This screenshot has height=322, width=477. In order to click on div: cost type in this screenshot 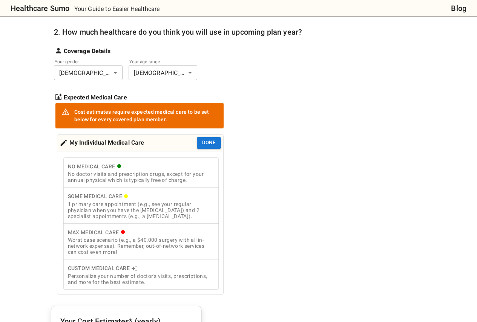, I will do `click(141, 224)`.